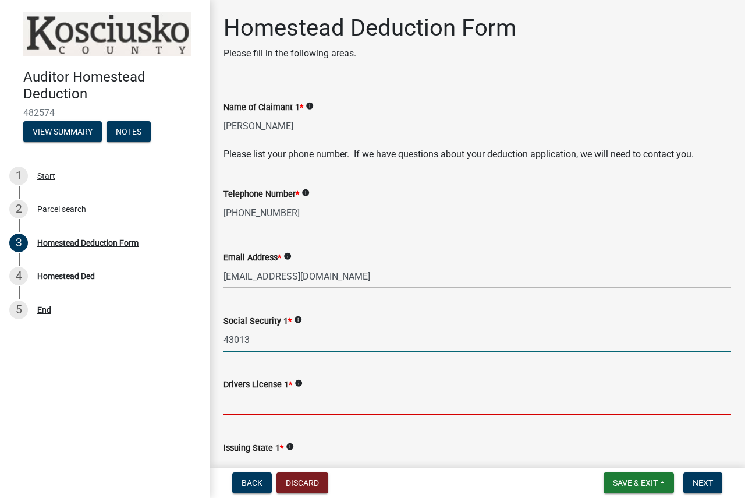 The image size is (745, 498). Describe the element at coordinates (62, 132) in the screenshot. I see `wm-modal-confirm: Summary` at that location.